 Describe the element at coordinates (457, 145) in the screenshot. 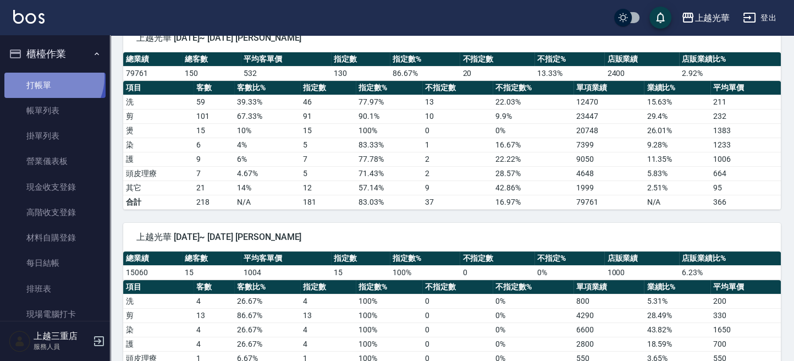

I see `td: 1` at that location.